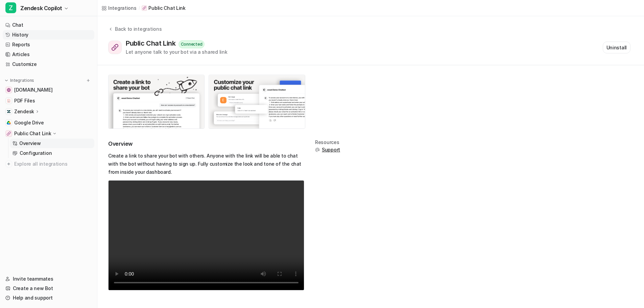 Image resolution: width=644 pixels, height=308 pixels. I want to click on img: Public Chat Link, so click(9, 133).